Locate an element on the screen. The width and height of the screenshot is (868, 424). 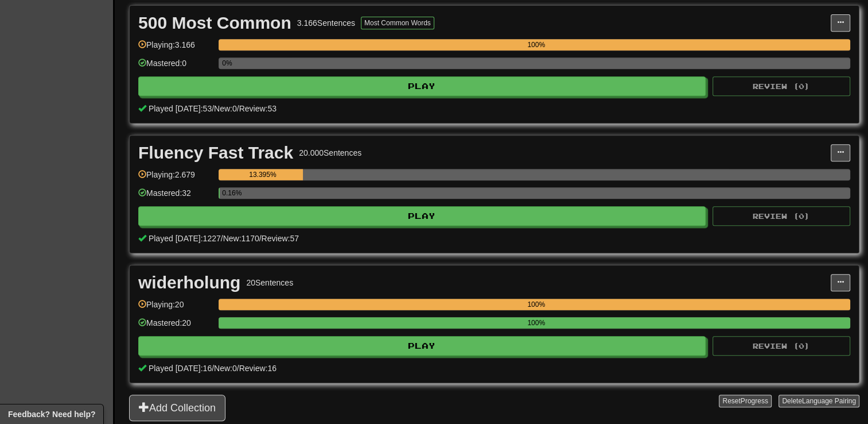
span: Progress is located at coordinates (755, 401).